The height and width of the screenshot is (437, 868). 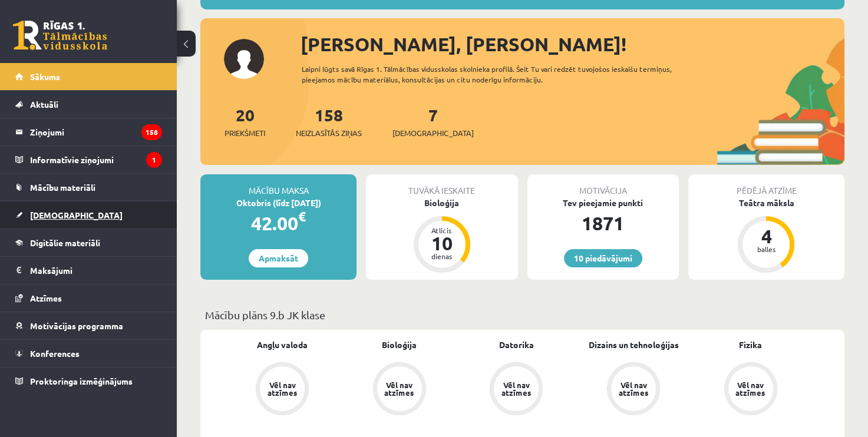 What do you see at coordinates (522, 315) in the screenshot?
I see `p: Mācību plāns 9.b JK klase` at bounding box center [522, 315].